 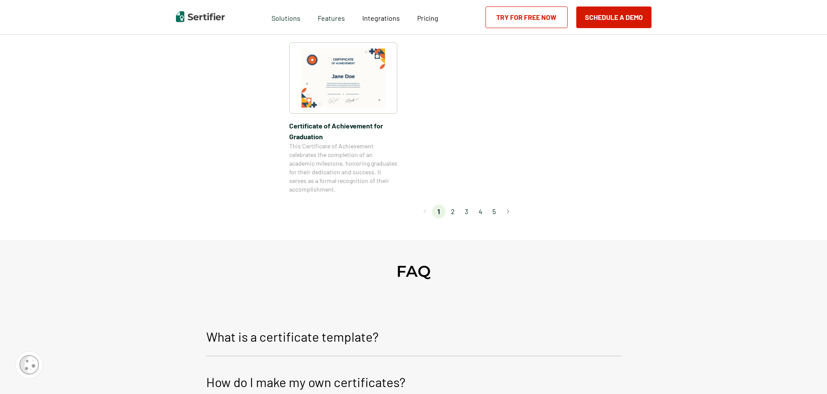 What do you see at coordinates (508, 211) in the screenshot?
I see `button: Go to next page` at bounding box center [508, 211].